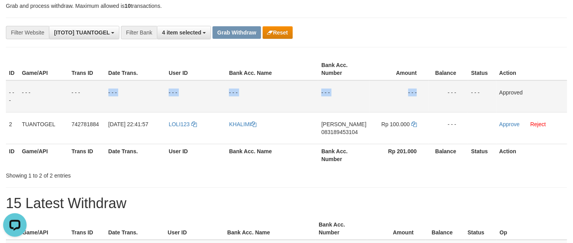  I want to click on td: 2, so click(12, 128).